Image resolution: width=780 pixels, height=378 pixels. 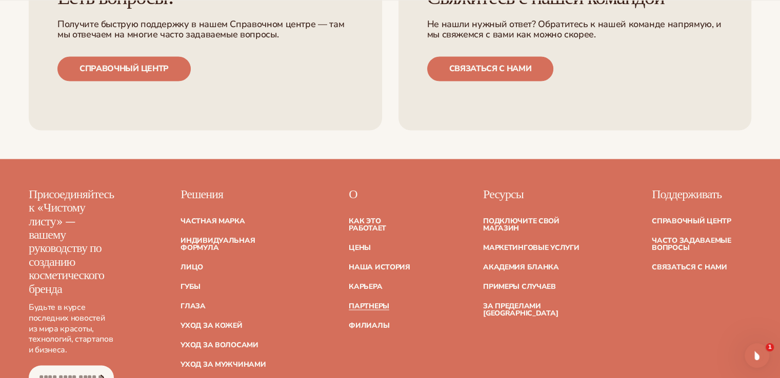 I want to click on font: Индивидуальная формула, so click(x=217, y=244).